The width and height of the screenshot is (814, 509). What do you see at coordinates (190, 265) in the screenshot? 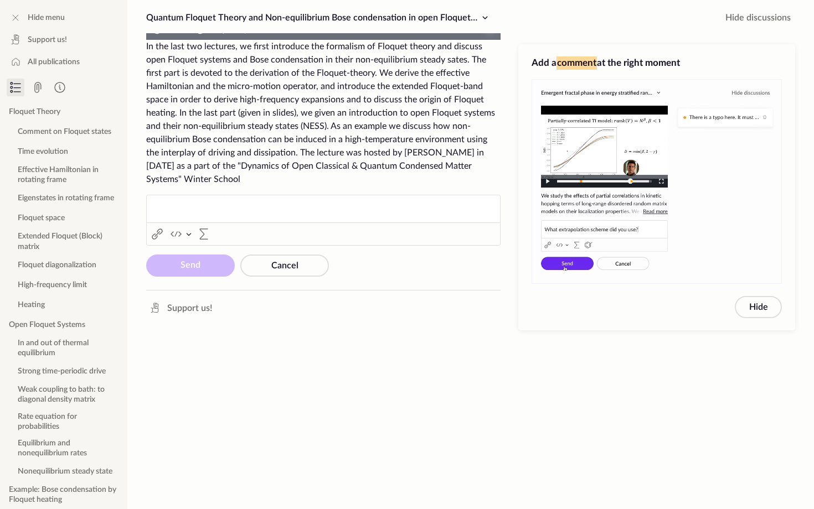
I see `span: Send` at bounding box center [190, 265].